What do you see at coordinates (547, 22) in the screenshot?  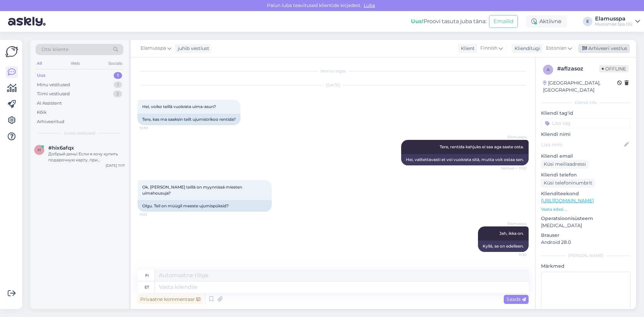 I see `div: Aktiivne` at bounding box center [547, 22].